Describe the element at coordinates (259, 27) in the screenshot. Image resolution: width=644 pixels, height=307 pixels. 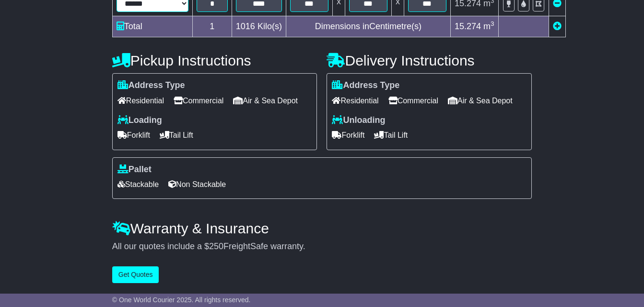
I see `td: Kilo(s)` at that location.